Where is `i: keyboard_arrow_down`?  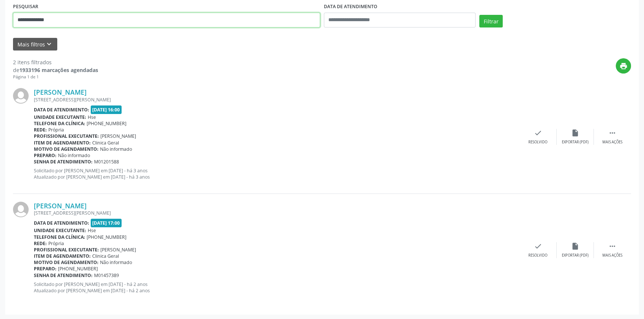
i: keyboard_arrow_down is located at coordinates (49, 44).